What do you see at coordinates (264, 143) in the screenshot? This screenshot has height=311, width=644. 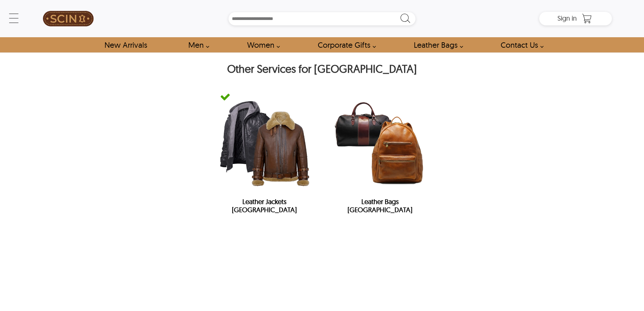 I see `img: Leather Jackets` at bounding box center [264, 143].